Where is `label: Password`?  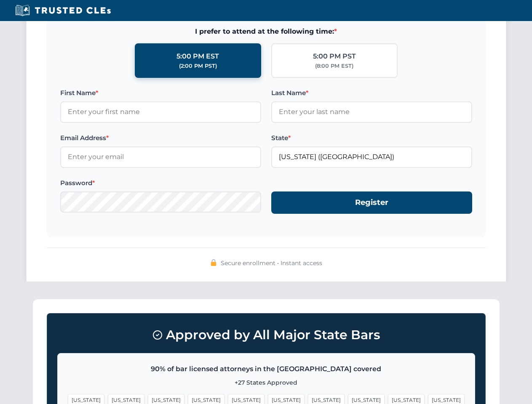
label: Password is located at coordinates (161, 183).